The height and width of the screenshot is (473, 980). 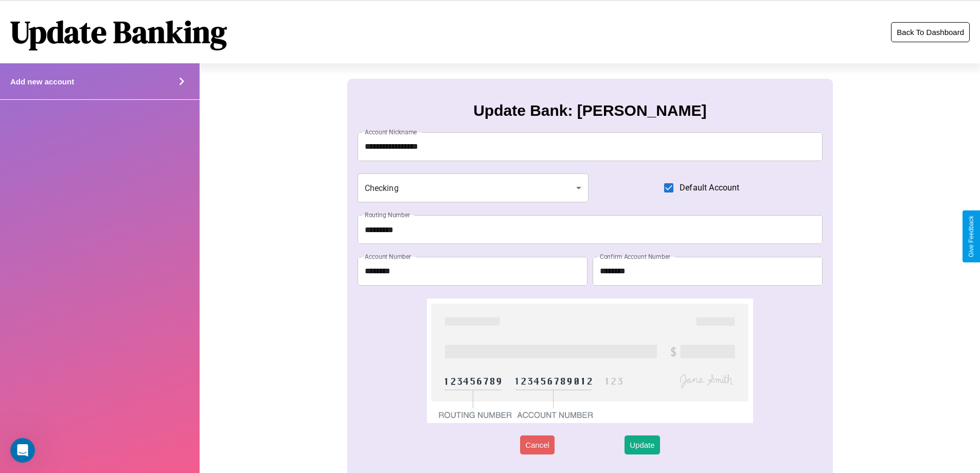 What do you see at coordinates (709, 188) in the screenshot?
I see `span: Default Account` at bounding box center [709, 188].